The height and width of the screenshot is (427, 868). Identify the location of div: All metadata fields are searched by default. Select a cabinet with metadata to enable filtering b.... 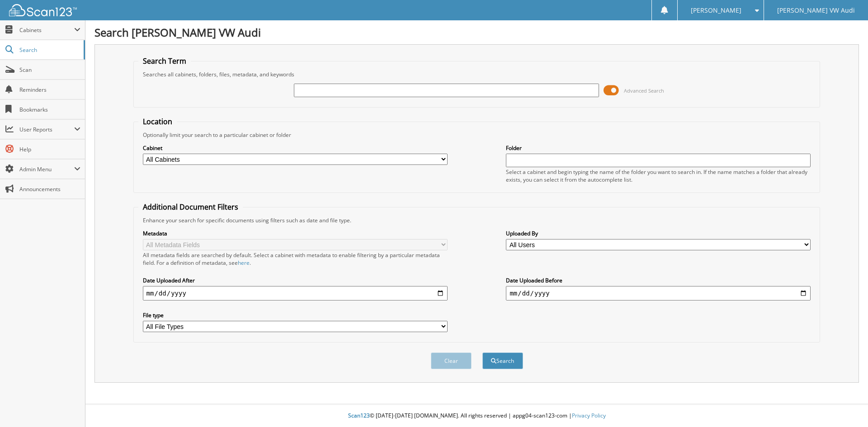
(295, 259).